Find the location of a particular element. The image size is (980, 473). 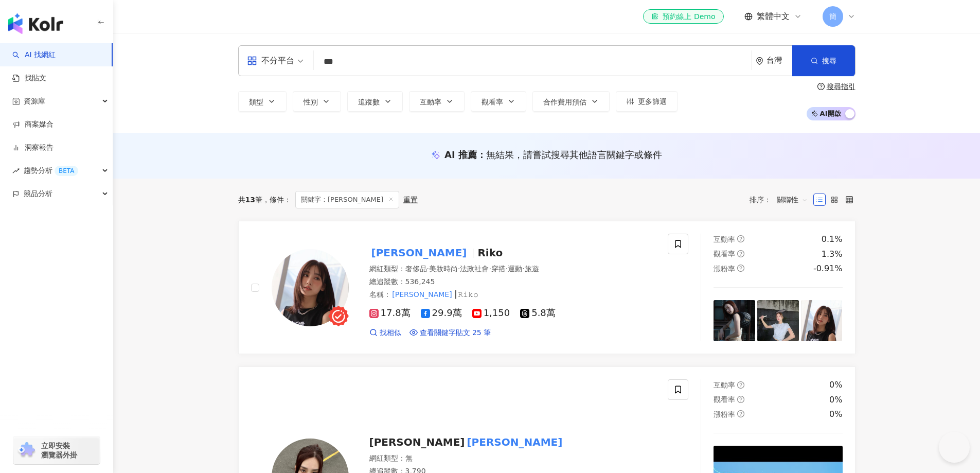

a: 找相似 is located at coordinates (385, 333).